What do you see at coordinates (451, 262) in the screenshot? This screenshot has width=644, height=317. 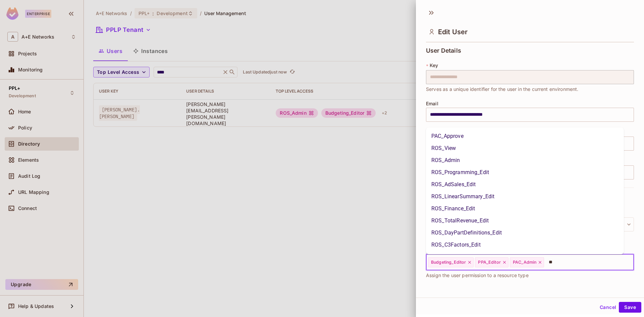 I see `div: Budgeting_Editor` at bounding box center [451, 262].